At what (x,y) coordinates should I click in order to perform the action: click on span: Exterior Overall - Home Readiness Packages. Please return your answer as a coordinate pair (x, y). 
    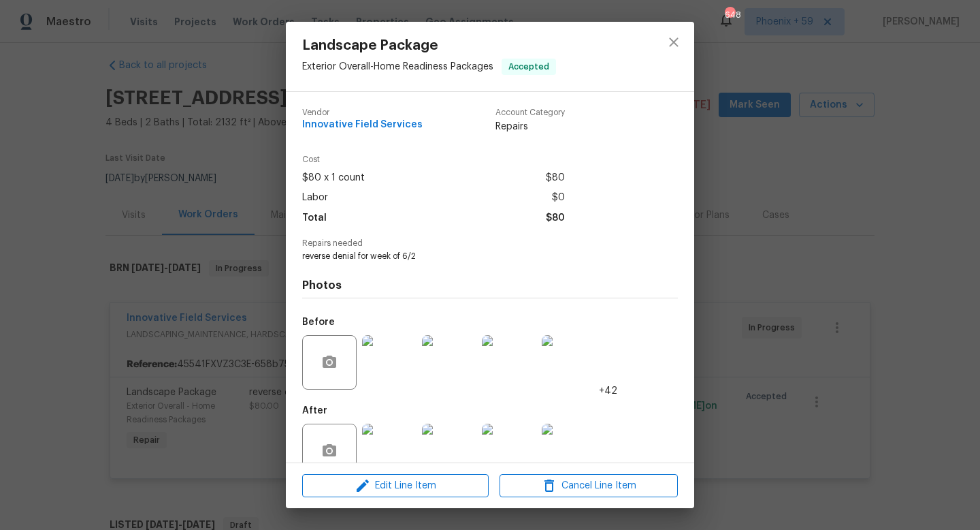
    Looking at the image, I should click on (397, 66).